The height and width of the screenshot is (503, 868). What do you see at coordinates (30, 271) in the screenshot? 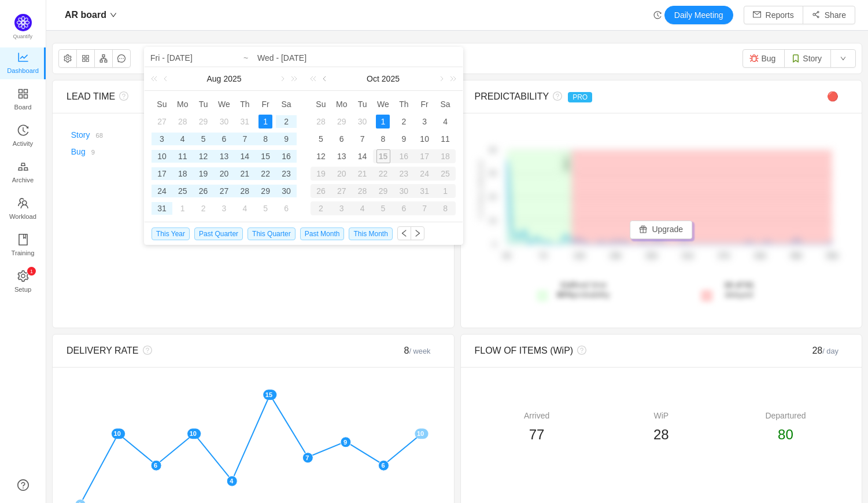
I see `p: 1` at bounding box center [30, 271].